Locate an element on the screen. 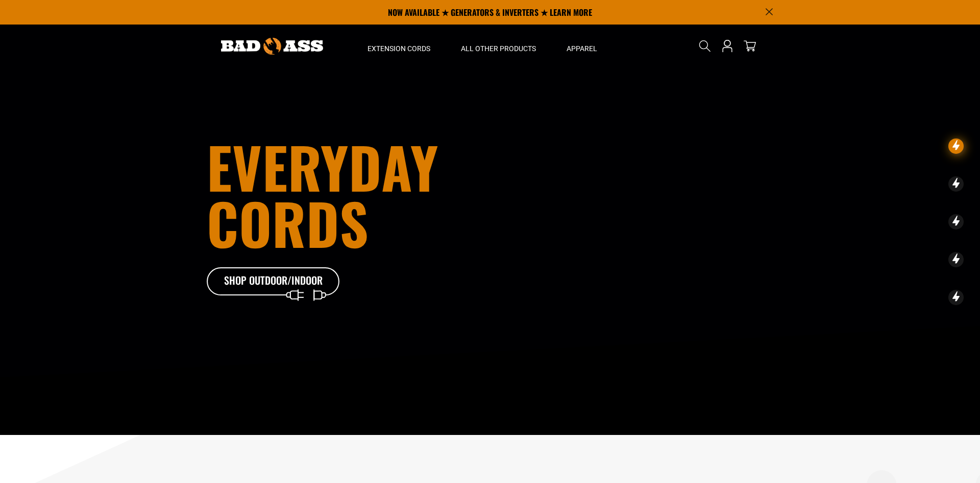  summary: Extension Cords is located at coordinates (399, 46).